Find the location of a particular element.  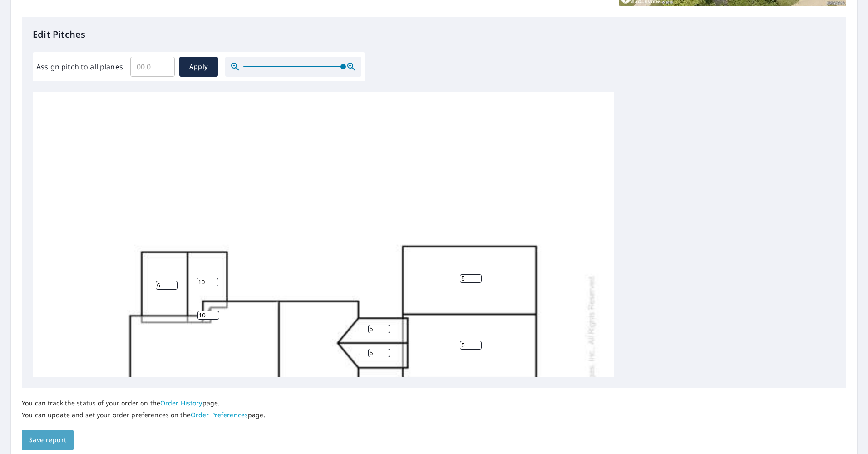

label: Assign pitch to all planes is located at coordinates (79, 67).